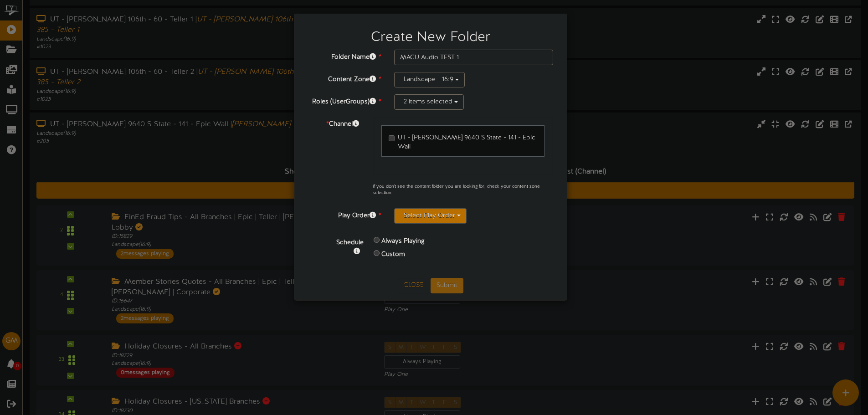 The image size is (868, 415). I want to click on label: Folder Name, so click(344, 56).